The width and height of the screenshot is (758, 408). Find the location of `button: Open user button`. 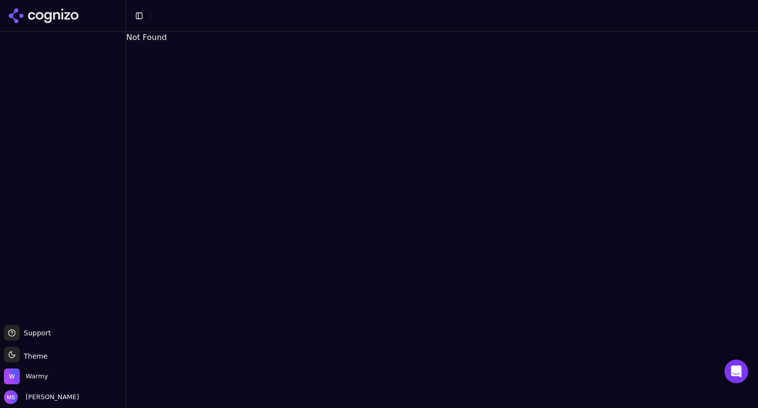

button: Open user button is located at coordinates (41, 397).